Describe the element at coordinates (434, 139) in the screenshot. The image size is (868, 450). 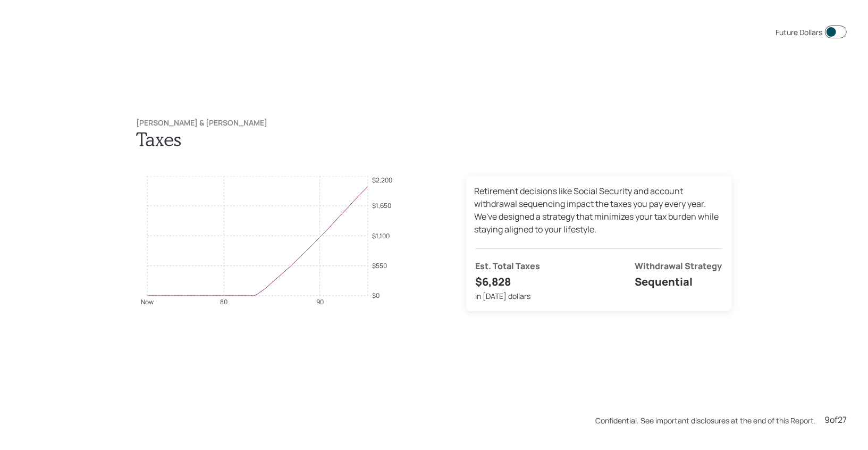
I see `h1: Taxes` at that location.